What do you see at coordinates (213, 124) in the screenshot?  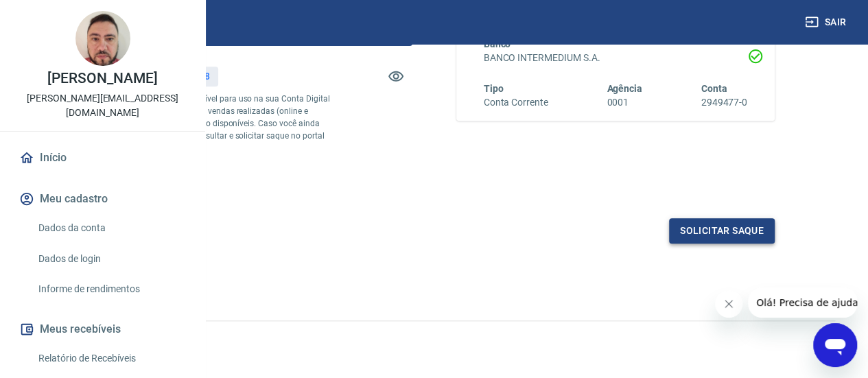 I see `p: *Corresponde ao saldo disponível para uso na sua Conta Digital Vindi. Incluindo os valores das ve...` at bounding box center [213, 124].